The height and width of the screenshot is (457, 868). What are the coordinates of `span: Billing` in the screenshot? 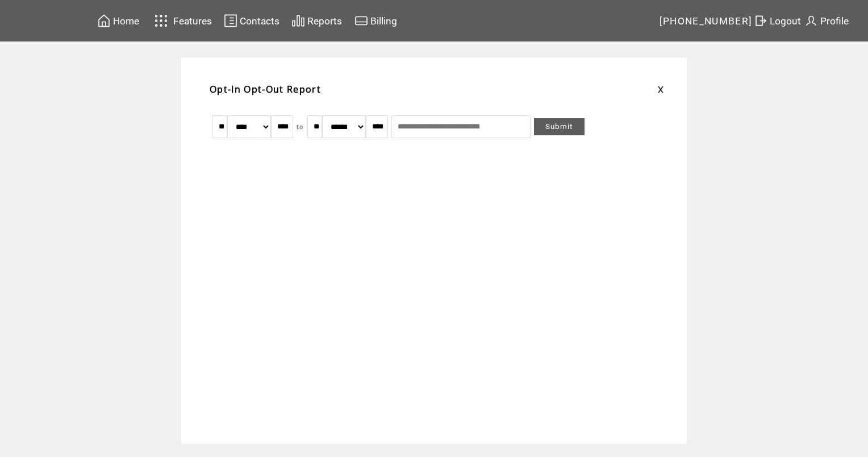 It's located at (383, 21).